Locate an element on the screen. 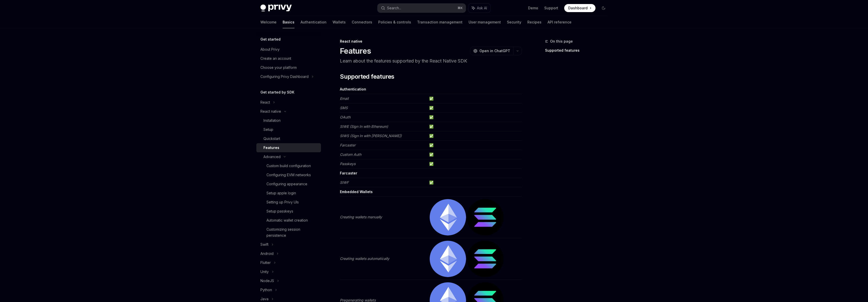 This screenshot has height=302, width=868. em: Farcaster is located at coordinates (348, 145).